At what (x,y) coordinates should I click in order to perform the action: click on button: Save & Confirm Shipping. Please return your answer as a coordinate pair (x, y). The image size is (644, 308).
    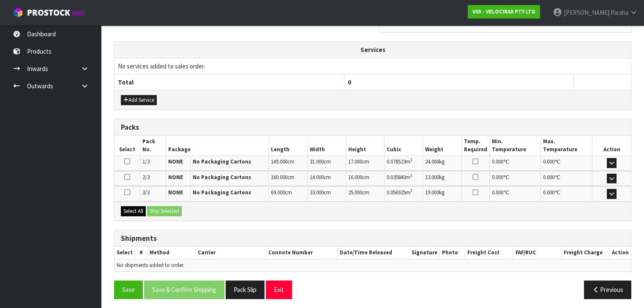
    Looking at the image, I should click on (184, 290).